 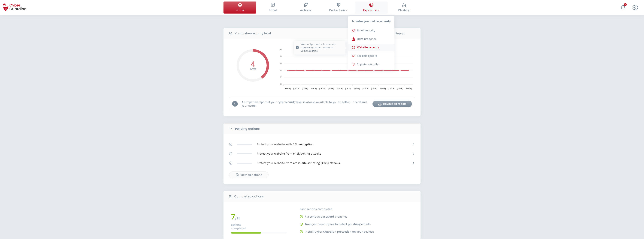 I want to click on tspan: 6, so click(x=281, y=63).